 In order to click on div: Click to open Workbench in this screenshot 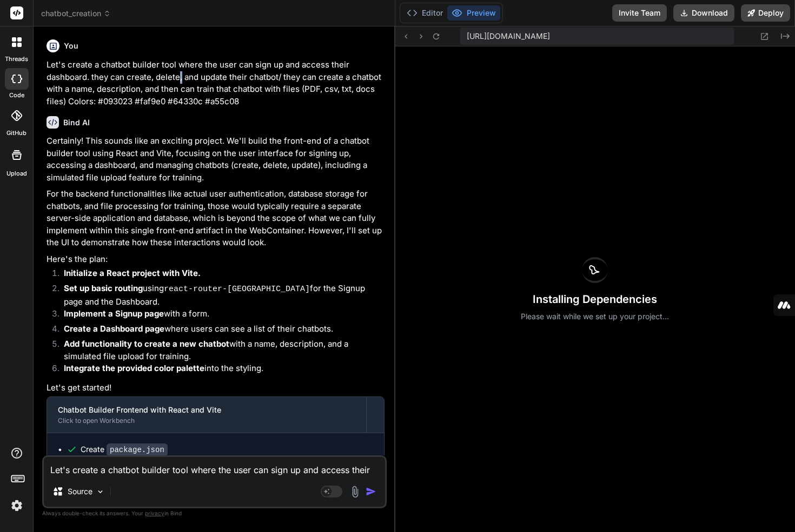, I will do `click(207, 421)`.